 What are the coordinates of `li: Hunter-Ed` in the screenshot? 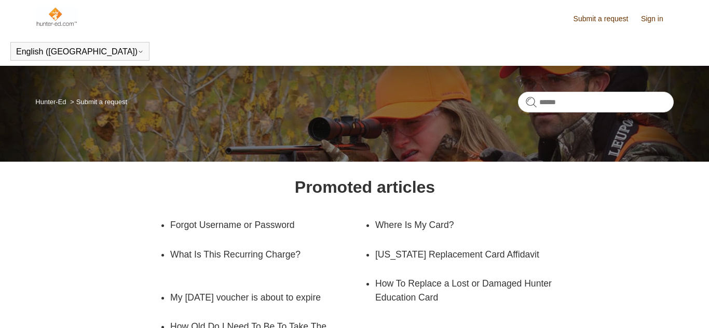 It's located at (51, 102).